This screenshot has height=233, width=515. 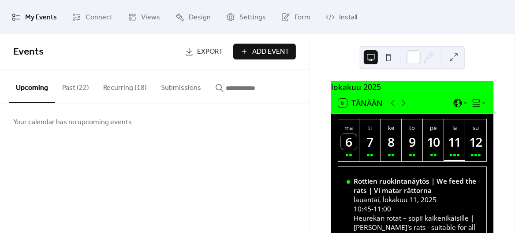 I want to click on div: to, so click(x=412, y=128).